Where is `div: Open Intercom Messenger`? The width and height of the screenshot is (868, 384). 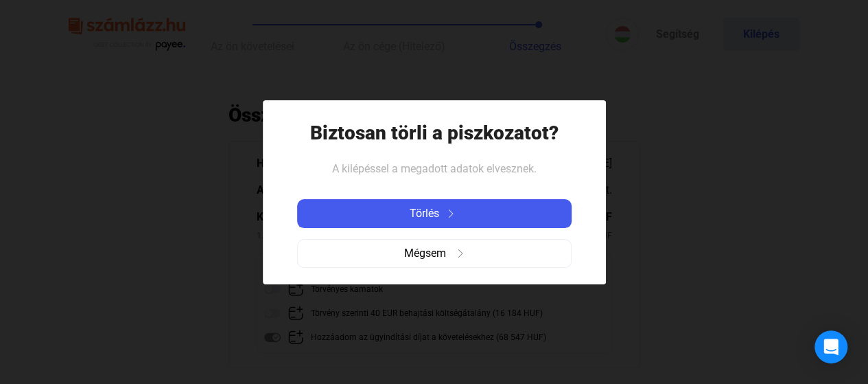
div: Open Intercom Messenger is located at coordinates (831, 347).